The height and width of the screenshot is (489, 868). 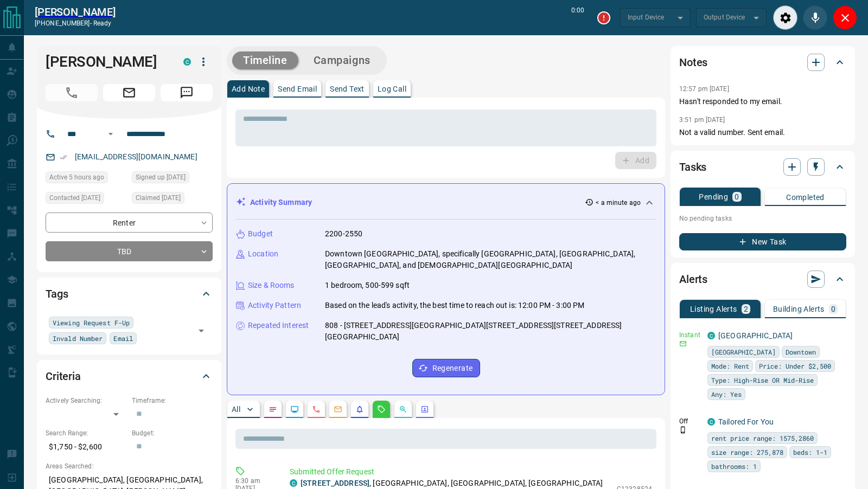 What do you see at coordinates (381, 409) in the screenshot?
I see `svg: Requests` at bounding box center [381, 409].